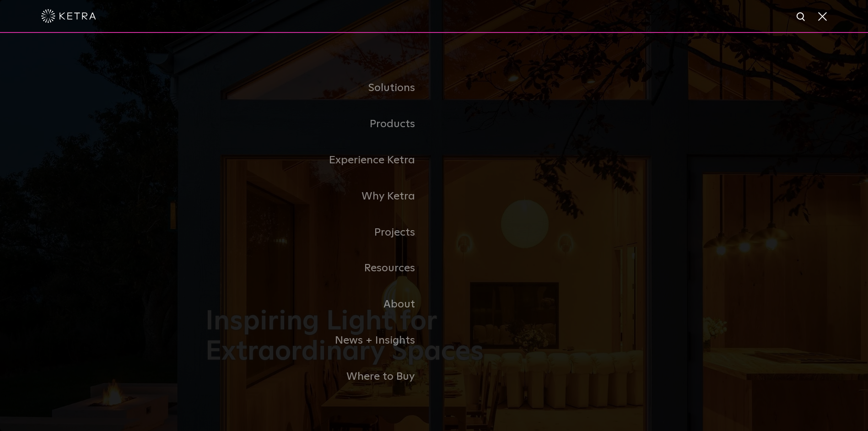 This screenshot has width=868, height=431. I want to click on a: Where to Buy, so click(320, 376).